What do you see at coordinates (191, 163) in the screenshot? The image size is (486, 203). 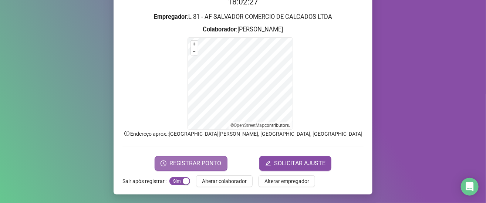 I see `button: REGISTRAR PONTO` at bounding box center [191, 163].